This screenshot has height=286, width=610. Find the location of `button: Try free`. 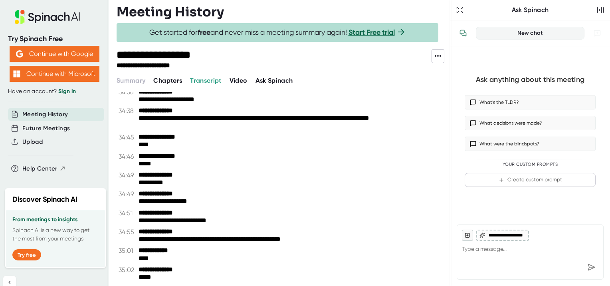

button: Try free is located at coordinates (27, 255).